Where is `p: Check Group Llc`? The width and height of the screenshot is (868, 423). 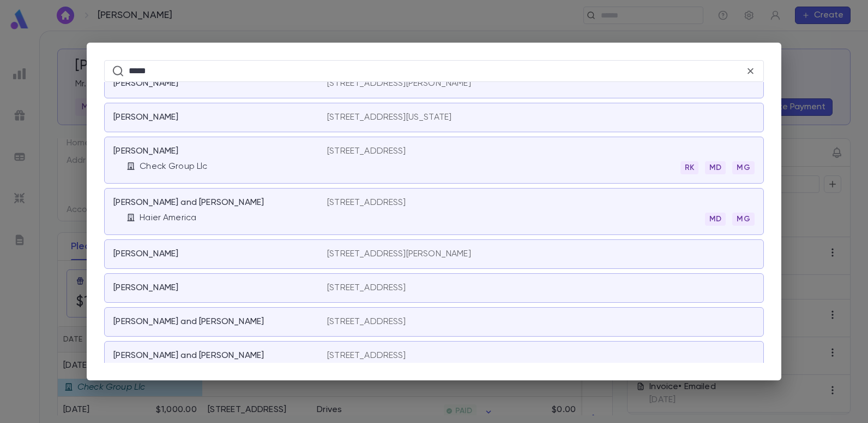 p: Check Group Llc is located at coordinates (173, 167).